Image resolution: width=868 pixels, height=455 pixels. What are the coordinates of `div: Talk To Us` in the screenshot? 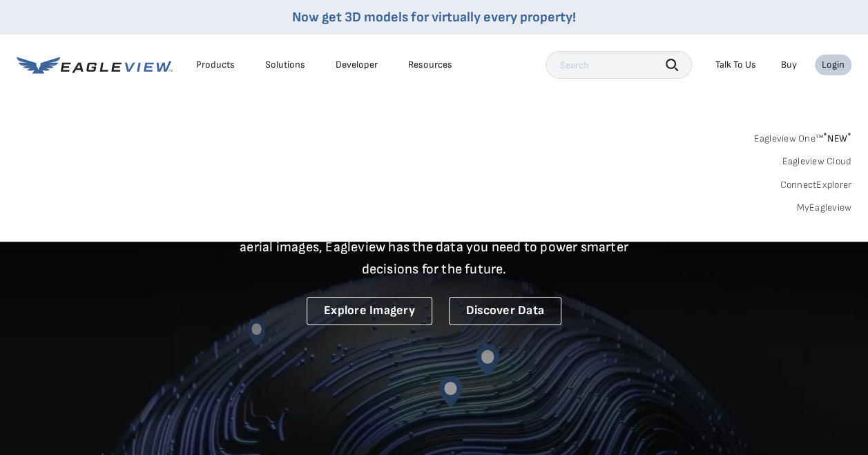 It's located at (736, 65).